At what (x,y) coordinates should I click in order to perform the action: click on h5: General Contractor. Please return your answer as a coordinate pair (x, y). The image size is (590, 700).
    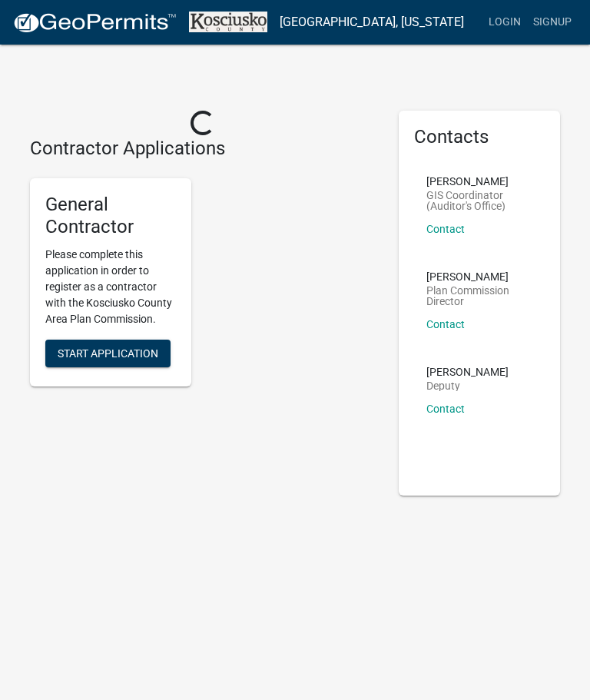
    Looking at the image, I should click on (111, 215).